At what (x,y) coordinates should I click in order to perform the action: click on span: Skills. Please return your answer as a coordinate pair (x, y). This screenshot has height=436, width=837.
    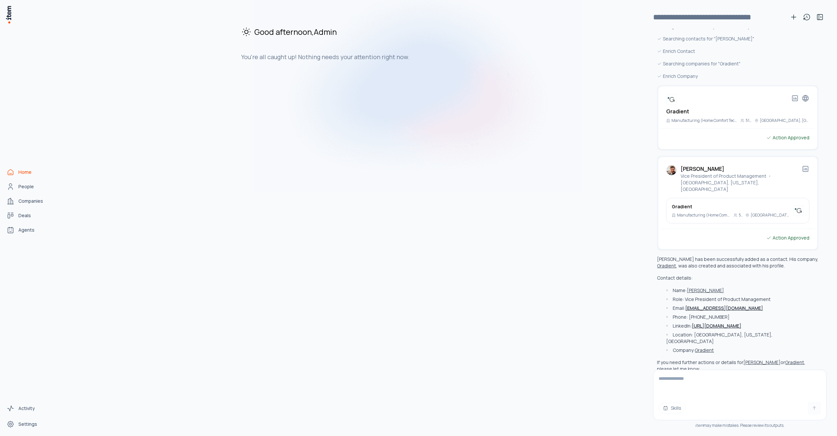
    Looking at the image, I should click on (676, 408).